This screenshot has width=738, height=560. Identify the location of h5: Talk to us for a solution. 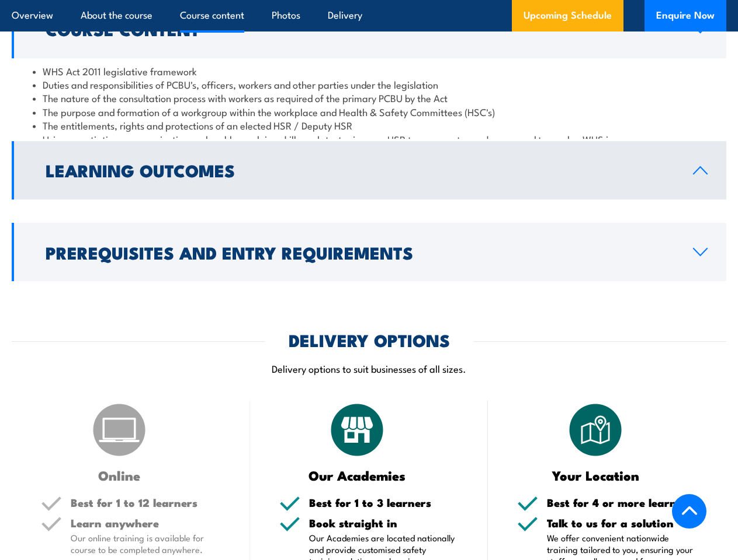
(622, 523).